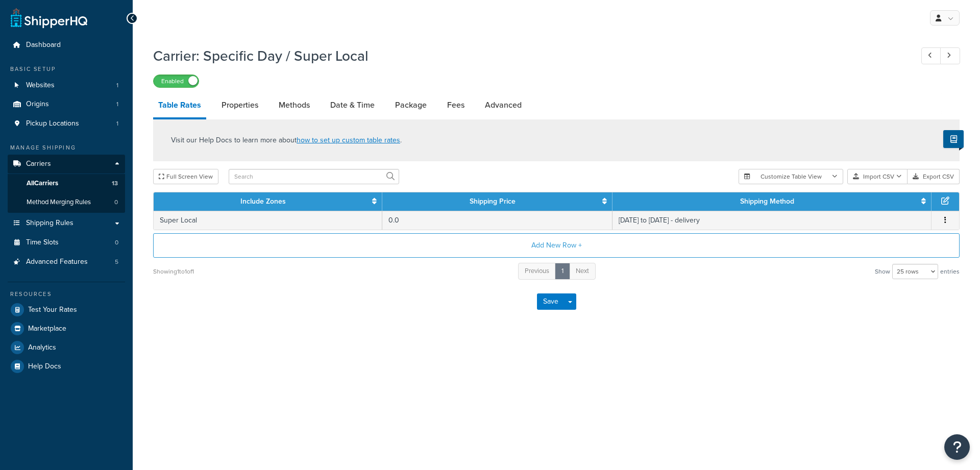 The image size is (980, 470). I want to click on span: Websites, so click(40, 85).